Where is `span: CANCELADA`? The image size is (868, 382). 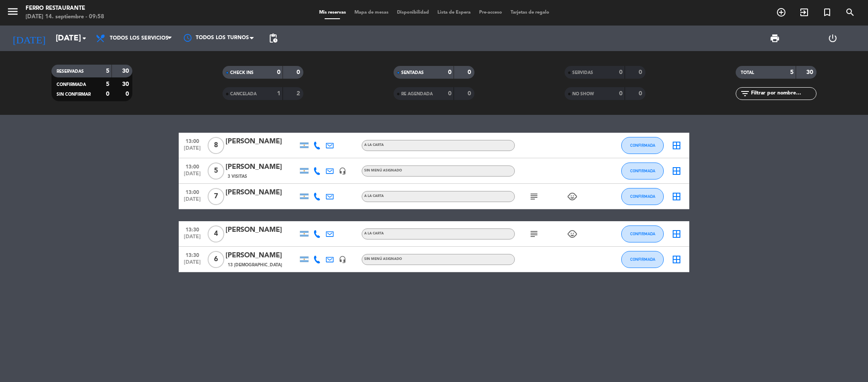 span: CANCELADA is located at coordinates (243, 94).